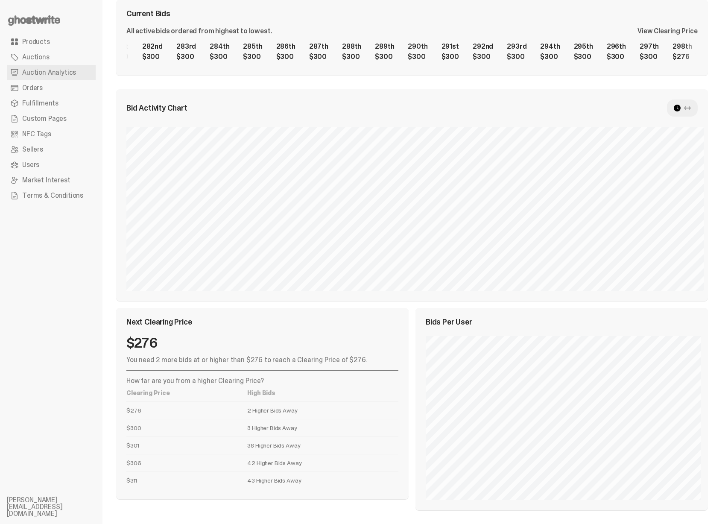 This screenshot has width=728, height=524. Describe the element at coordinates (51, 88) in the screenshot. I see `a: Orders` at that location.